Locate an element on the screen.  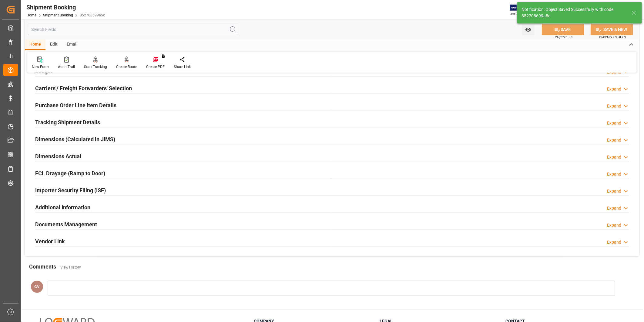
h2: Carriers'/ Freight Forwarders' Selection is located at coordinates (84, 88).